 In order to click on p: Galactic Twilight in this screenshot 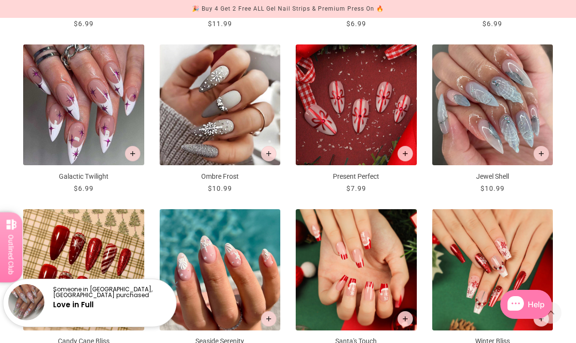, I will do `click(83, 176)`.